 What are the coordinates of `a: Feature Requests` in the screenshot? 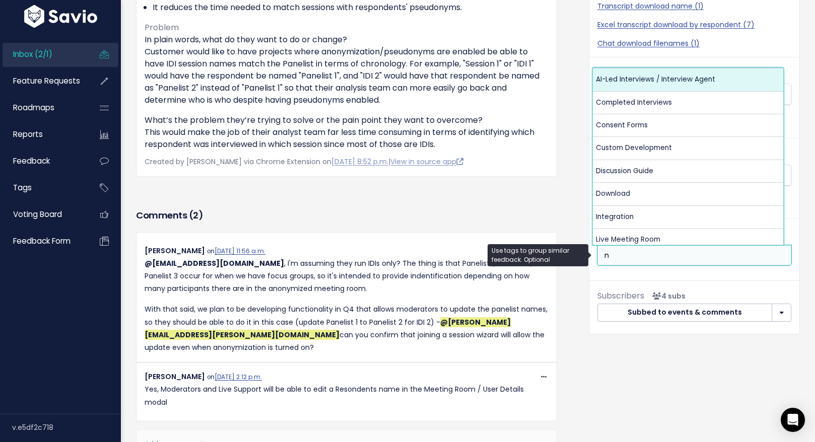 It's located at (43, 81).